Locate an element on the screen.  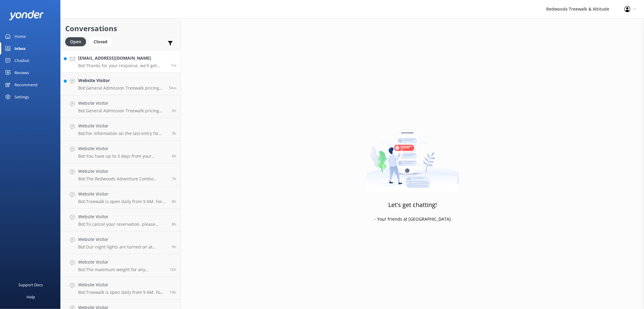
img: artwork of a man stealing a conversation from at giant smartphone is located at coordinates (413, 154).